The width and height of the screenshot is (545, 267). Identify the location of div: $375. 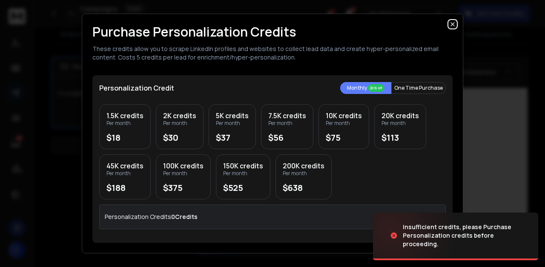
(183, 188).